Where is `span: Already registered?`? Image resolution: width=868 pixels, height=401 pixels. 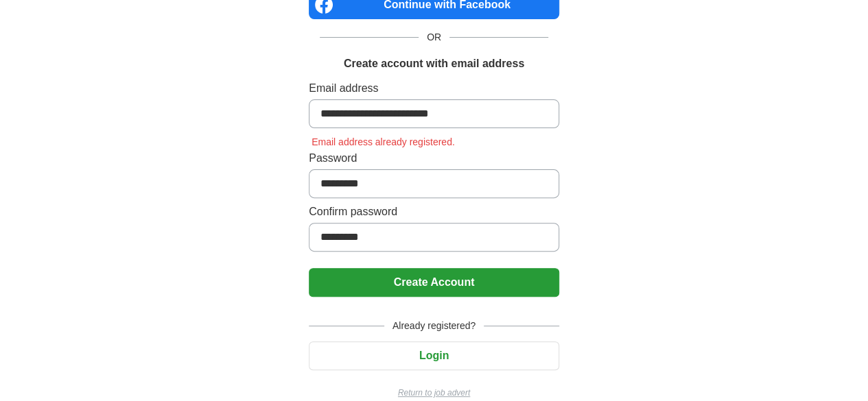 span: Already registered? is located at coordinates (434, 326).